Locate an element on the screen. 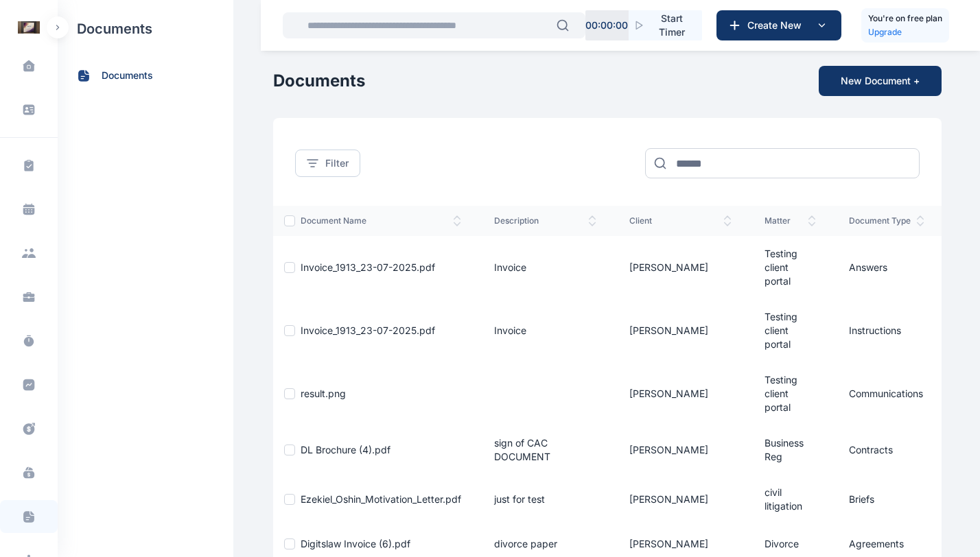 The image size is (980, 557). span: Create New is located at coordinates (778, 25).